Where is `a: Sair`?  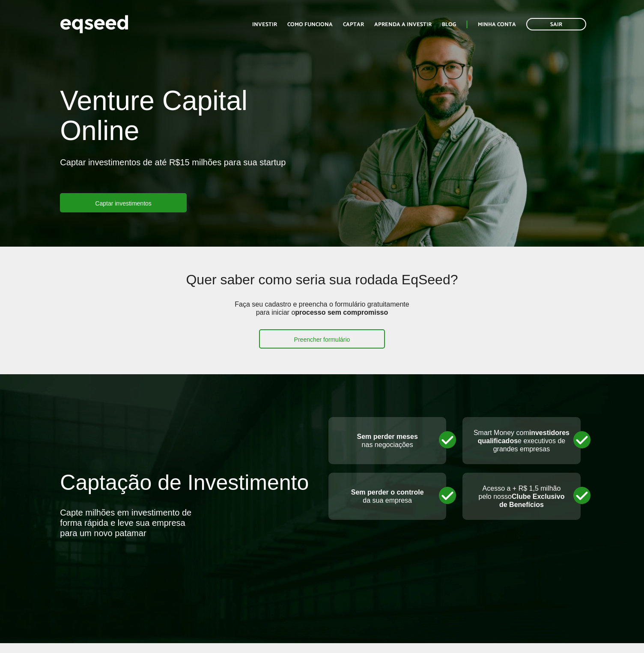
a: Sair is located at coordinates (556, 24).